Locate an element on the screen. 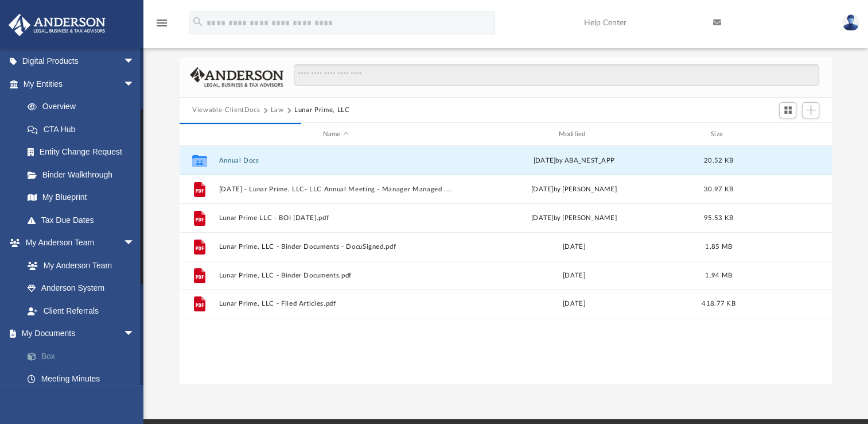  a: Digital Productsarrow_drop_down is located at coordinates (80, 61).